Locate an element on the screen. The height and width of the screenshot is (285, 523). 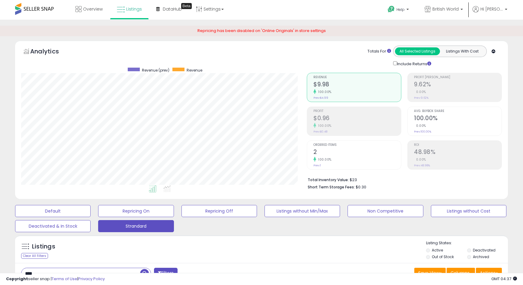
h2: 100.00% is located at coordinates (458, 119).